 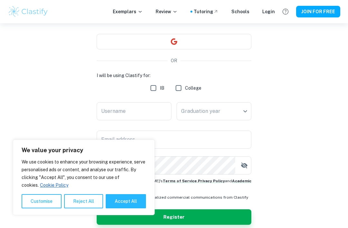 What do you see at coordinates (180, 200) in the screenshot?
I see `span: I want to receive personalized commercial communications from Clastify by email.` at bounding box center [180, 200].